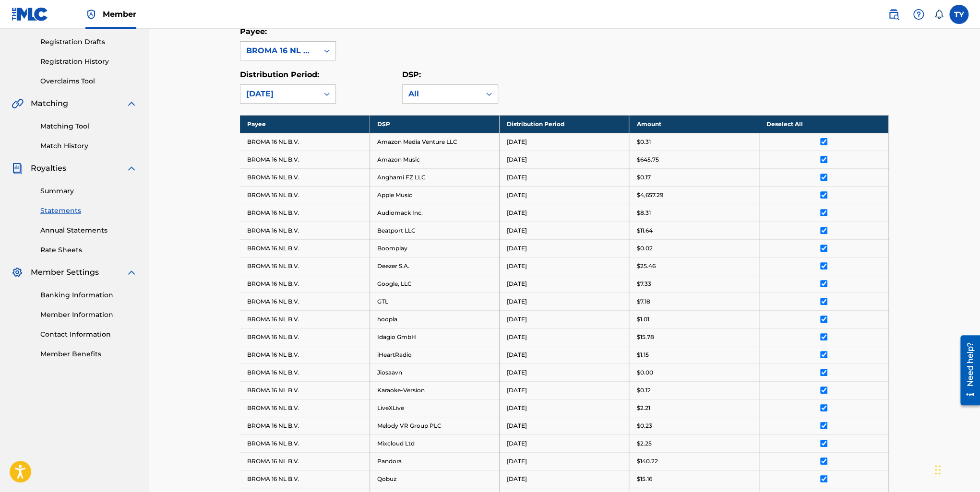 This screenshot has width=980, height=492. I want to click on img: MLC Logo, so click(30, 14).